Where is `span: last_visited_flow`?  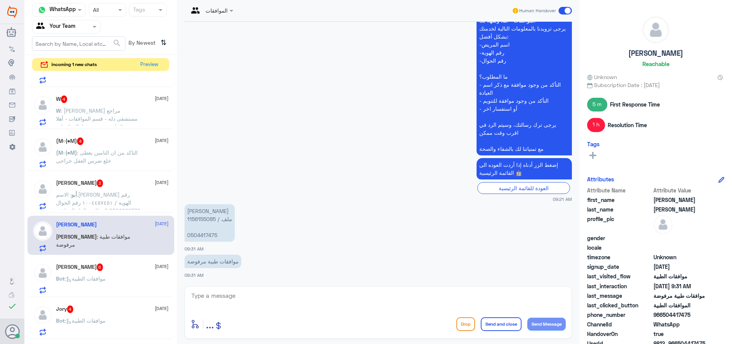
span: last_visited_flow is located at coordinates (620, 276).